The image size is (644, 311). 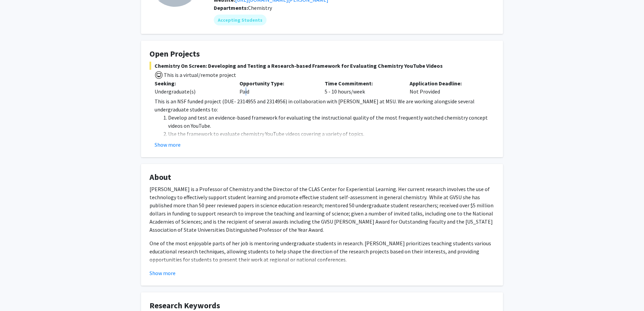 I want to click on div: Paid, so click(x=277, y=87).